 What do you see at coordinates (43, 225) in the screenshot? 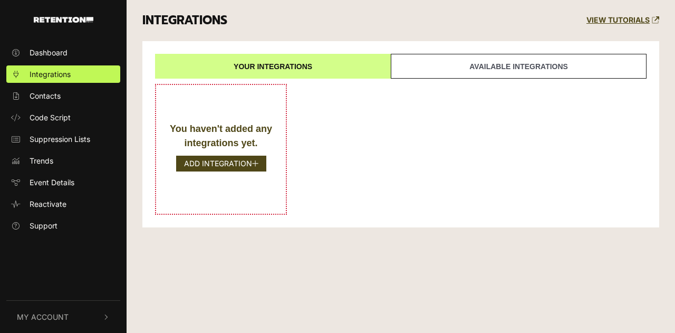
I see `span: Support` at bounding box center [43, 225].